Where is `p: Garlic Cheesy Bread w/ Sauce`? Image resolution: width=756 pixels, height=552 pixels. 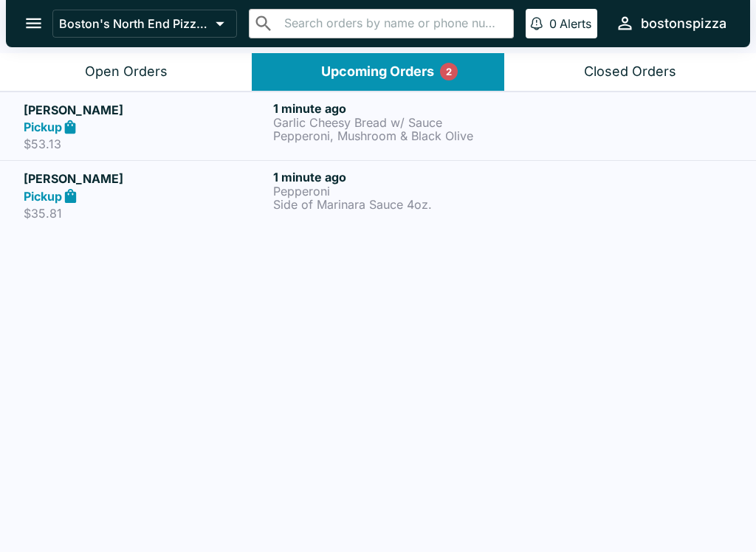 p: Garlic Cheesy Bread w/ Sauce is located at coordinates (395, 122).